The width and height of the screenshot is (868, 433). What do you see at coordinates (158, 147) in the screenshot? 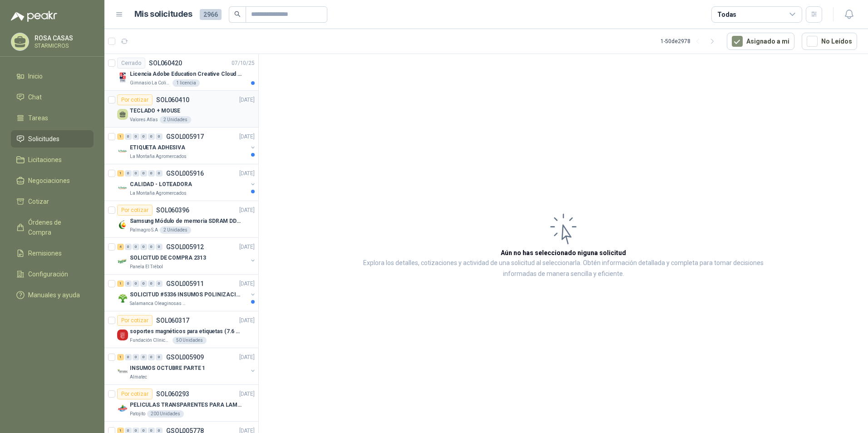
I see `p: ETIQUETA ADHESIVA` at bounding box center [158, 147].